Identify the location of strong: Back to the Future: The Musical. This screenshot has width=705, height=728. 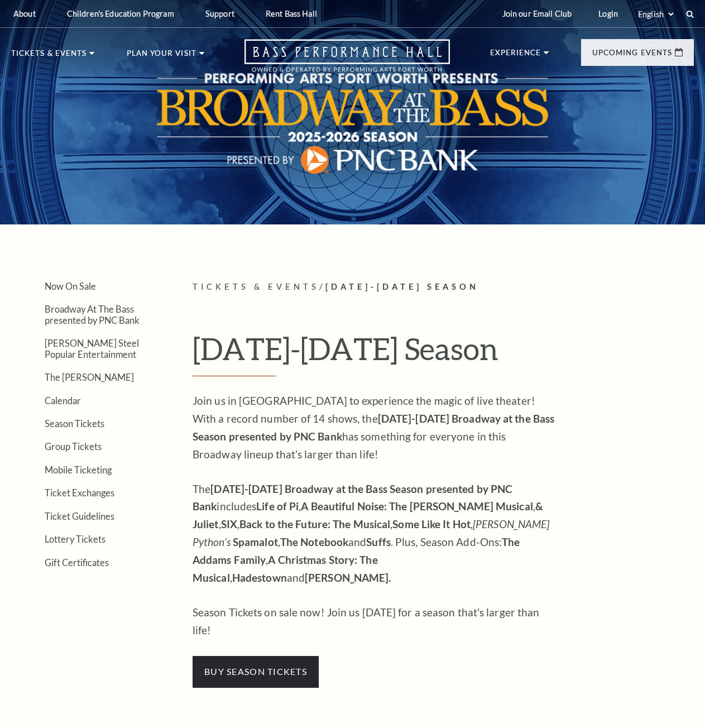
(315, 523).